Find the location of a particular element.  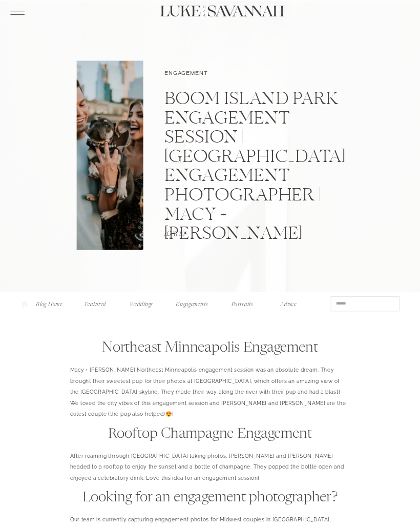

p: Blog Home is located at coordinates (49, 303).